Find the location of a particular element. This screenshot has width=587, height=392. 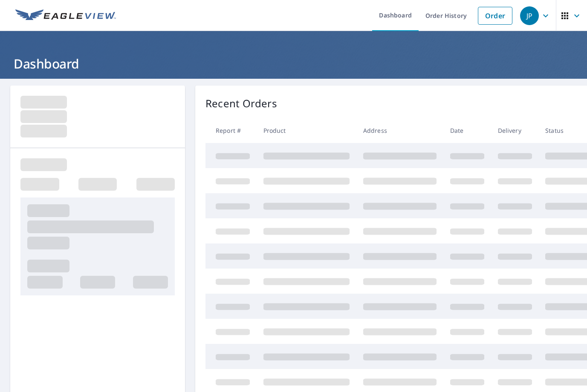

img: EV Logo is located at coordinates (66, 16).